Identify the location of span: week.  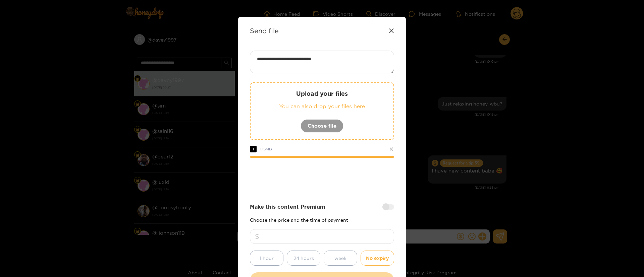
(340, 258).